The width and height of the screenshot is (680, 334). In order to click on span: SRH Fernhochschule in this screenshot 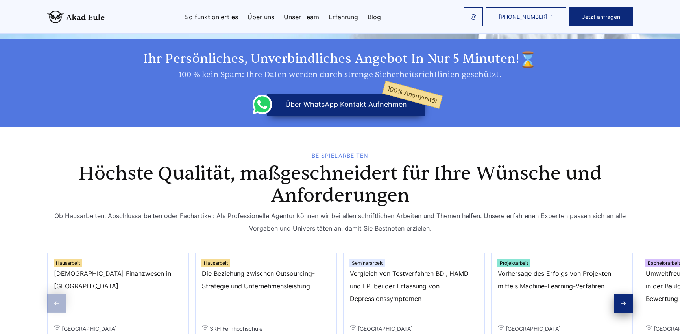, I will do `click(266, 329)`.